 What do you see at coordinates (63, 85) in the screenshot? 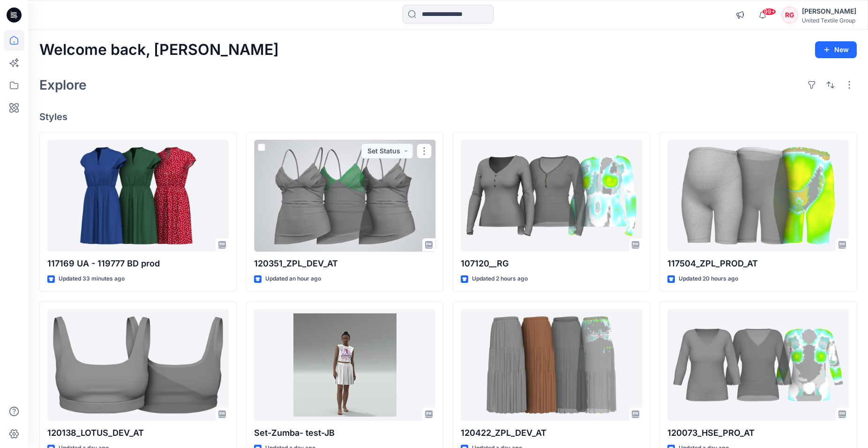
I see `h2: Explore` at bounding box center [63, 85].